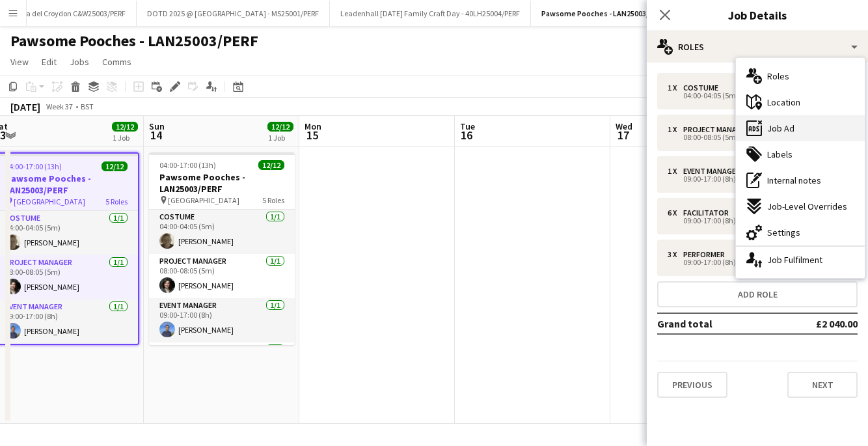  I want to click on td: Grand total, so click(716, 323).